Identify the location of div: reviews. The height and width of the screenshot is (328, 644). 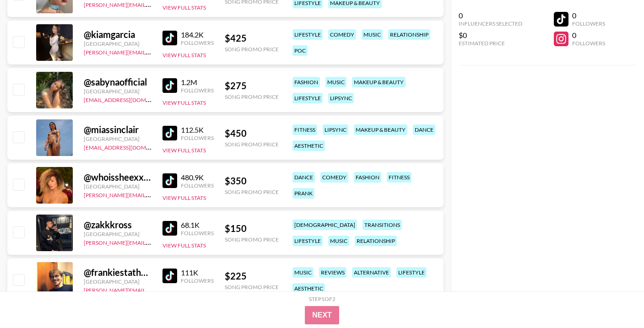
(333, 272).